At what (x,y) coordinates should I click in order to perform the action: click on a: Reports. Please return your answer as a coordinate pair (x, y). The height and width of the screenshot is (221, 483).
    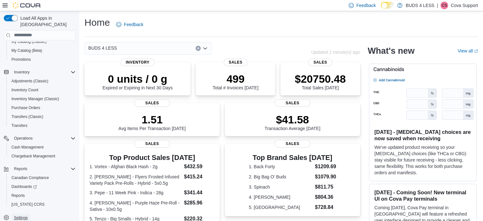
    Looking at the image, I should click on (18, 195).